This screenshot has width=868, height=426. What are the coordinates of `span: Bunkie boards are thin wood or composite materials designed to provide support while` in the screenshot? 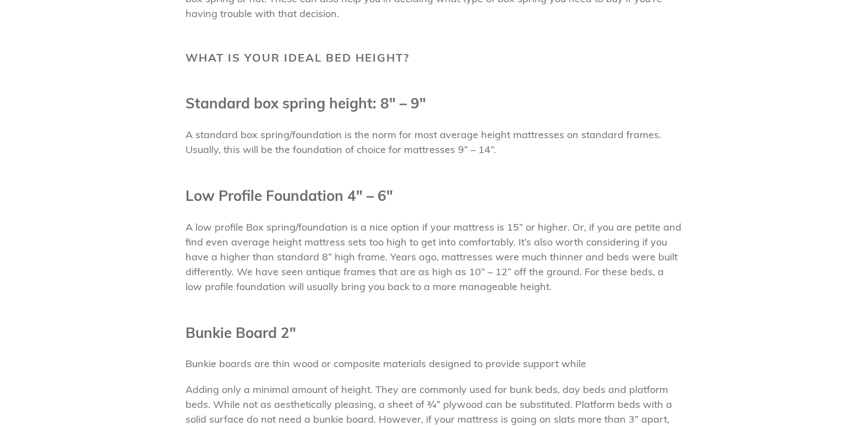 It's located at (386, 363).